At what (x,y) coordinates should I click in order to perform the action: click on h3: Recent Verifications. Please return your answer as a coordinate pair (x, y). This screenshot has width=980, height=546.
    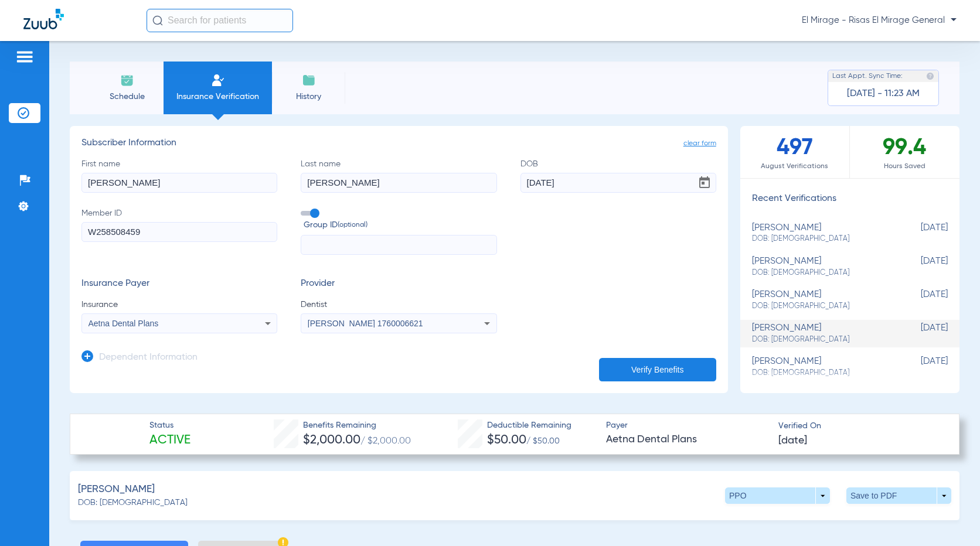
    Looking at the image, I should click on (850, 200).